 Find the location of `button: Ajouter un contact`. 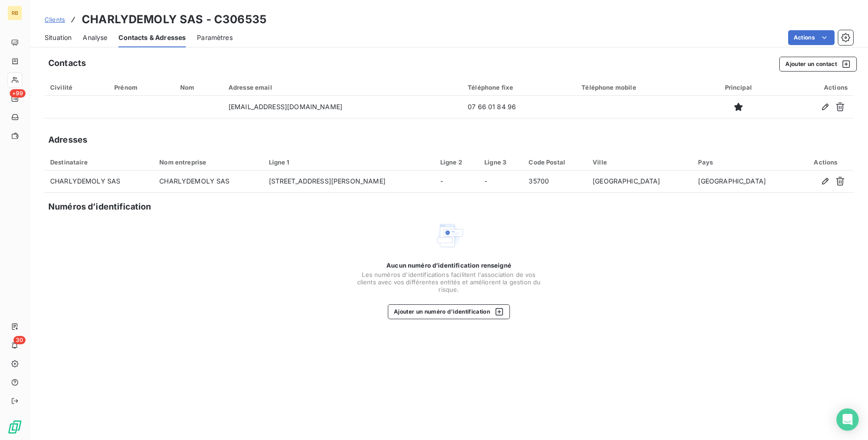

button: Ajouter un contact is located at coordinates (818, 64).